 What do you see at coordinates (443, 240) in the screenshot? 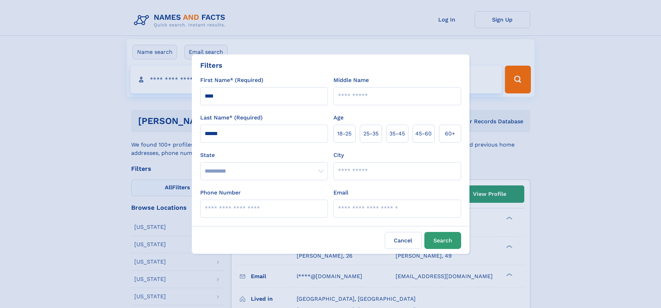
I see `button: Search` at bounding box center [443, 240].